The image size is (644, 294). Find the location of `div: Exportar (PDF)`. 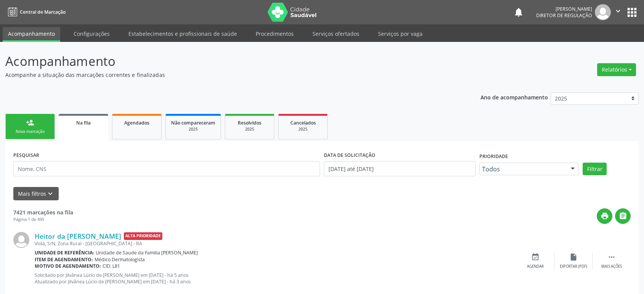

div: Exportar (PDF) is located at coordinates (574, 267).